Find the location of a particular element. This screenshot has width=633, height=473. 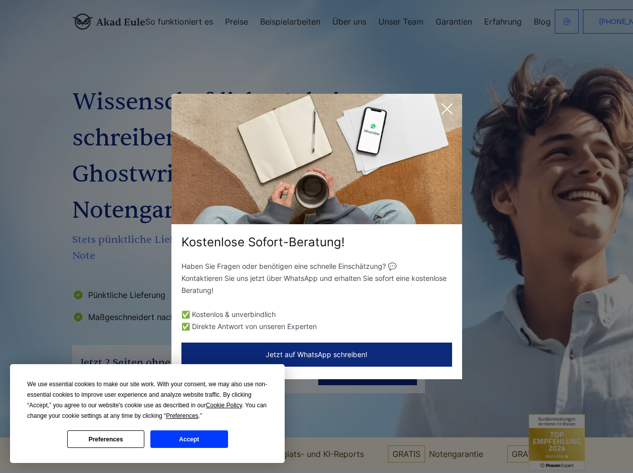

div: Kostenlose Sofort-Beratung! is located at coordinates (317, 242).